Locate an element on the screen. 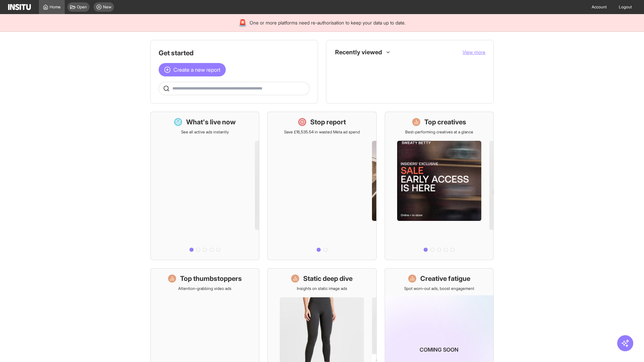 The image size is (644, 362). a: Stop reportSave £16,535.54 in wasted Meta ad spend is located at coordinates (322, 186).